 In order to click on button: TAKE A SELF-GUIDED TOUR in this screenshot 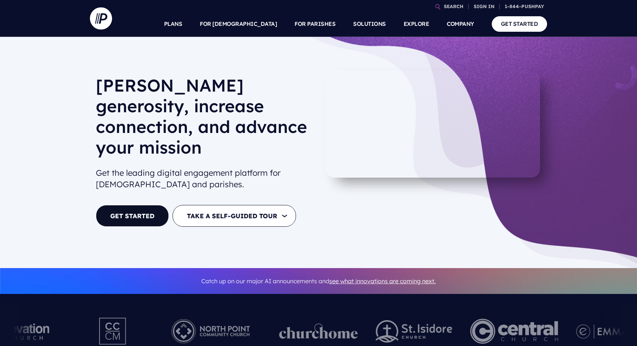, I will do `click(234, 215)`.